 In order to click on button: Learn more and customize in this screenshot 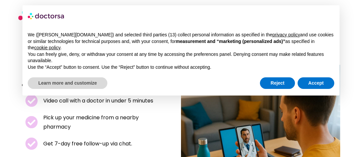, I will do `click(67, 83)`.